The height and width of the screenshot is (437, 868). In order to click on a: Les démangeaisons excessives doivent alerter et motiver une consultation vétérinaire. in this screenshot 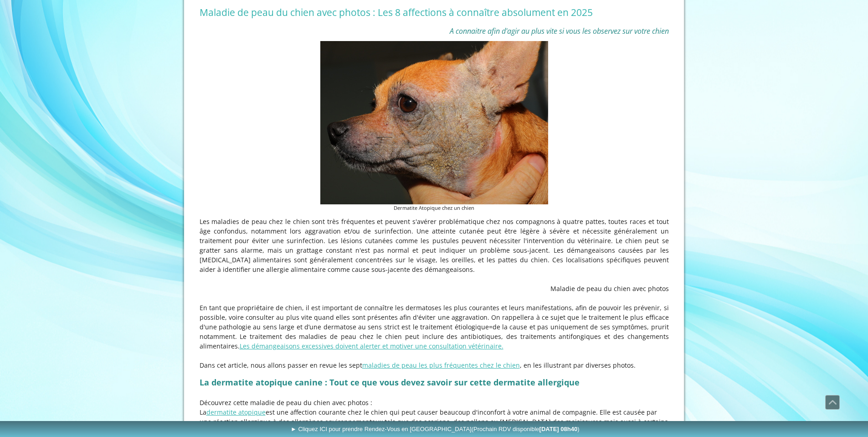, I will do `click(371, 346)`.